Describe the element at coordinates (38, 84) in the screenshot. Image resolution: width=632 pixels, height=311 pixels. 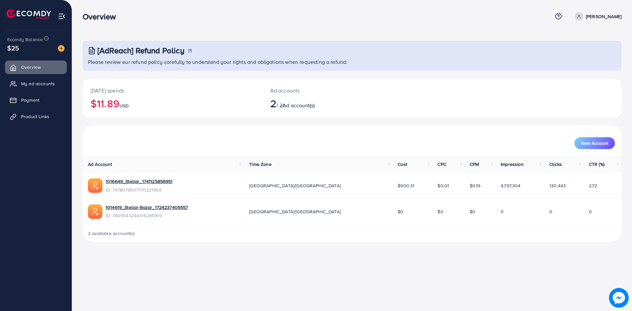
I see `span: My ad accounts` at that location.